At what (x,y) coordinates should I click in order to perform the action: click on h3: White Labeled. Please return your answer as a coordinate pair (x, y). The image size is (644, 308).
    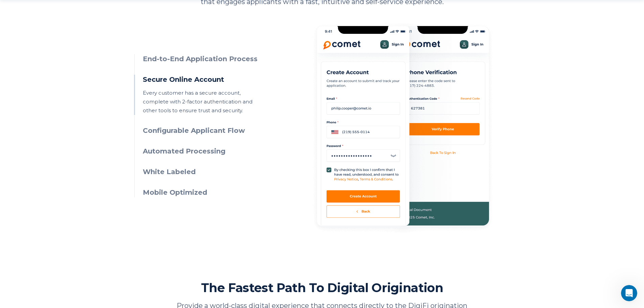
    Looking at the image, I should click on (204, 172).